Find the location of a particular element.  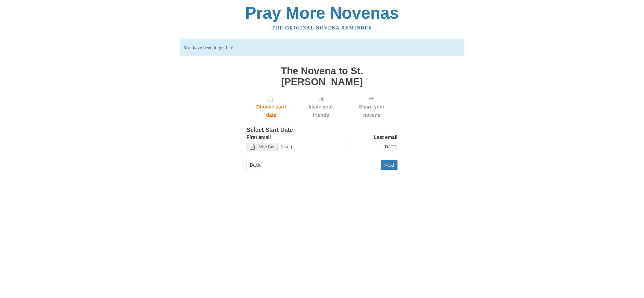

span: Share your novena is located at coordinates (372, 111).